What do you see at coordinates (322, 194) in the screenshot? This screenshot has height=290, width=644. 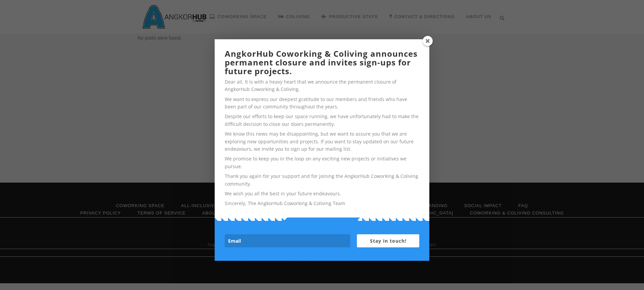 I see `p: We wish you all the best in your future endeavours.` at bounding box center [322, 194].